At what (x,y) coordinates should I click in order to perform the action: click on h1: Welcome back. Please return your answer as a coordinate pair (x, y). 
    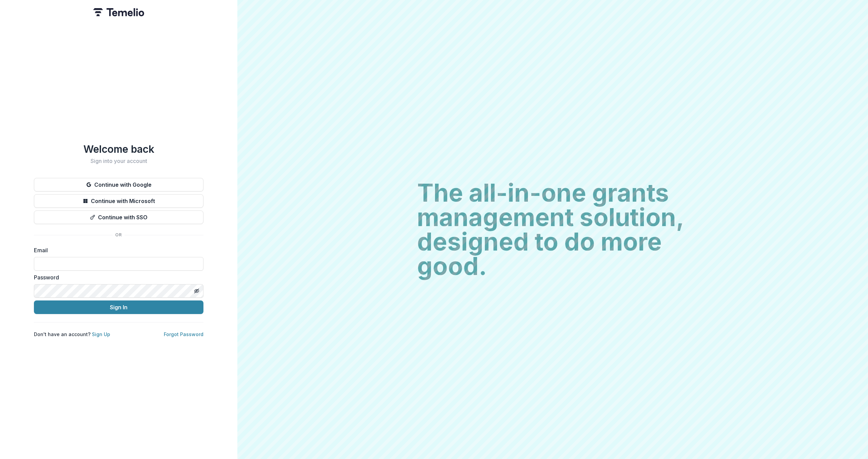
    Looking at the image, I should click on (119, 149).